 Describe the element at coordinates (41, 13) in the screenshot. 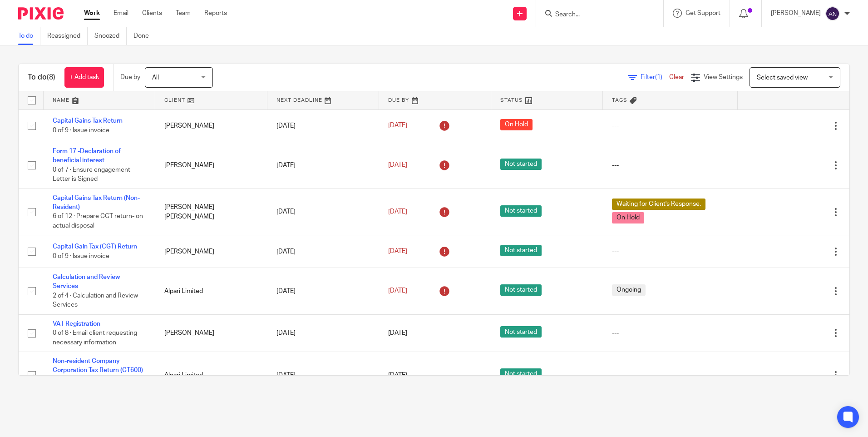

I see `img: Pixie` at that location.